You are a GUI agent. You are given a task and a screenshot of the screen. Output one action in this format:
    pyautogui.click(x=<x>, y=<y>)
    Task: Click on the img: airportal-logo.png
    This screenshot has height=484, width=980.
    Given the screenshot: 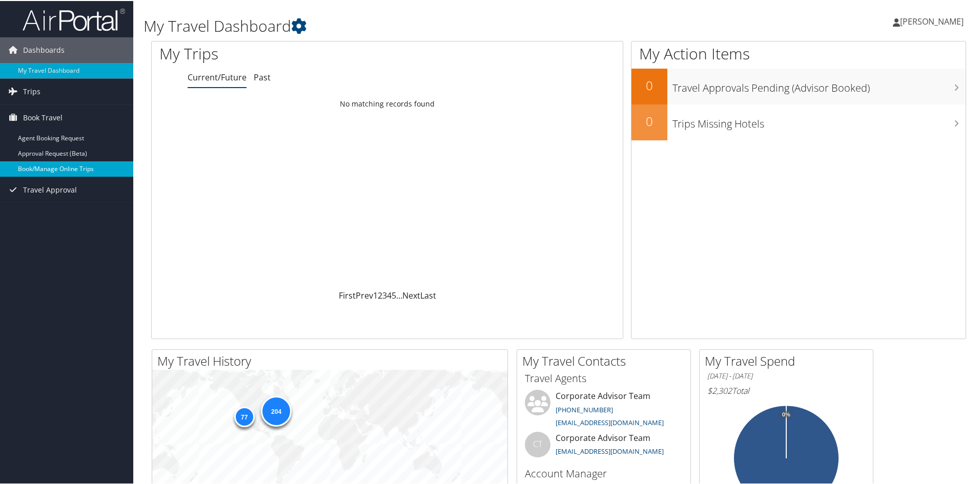 What is the action you would take?
    pyautogui.click(x=74, y=19)
    